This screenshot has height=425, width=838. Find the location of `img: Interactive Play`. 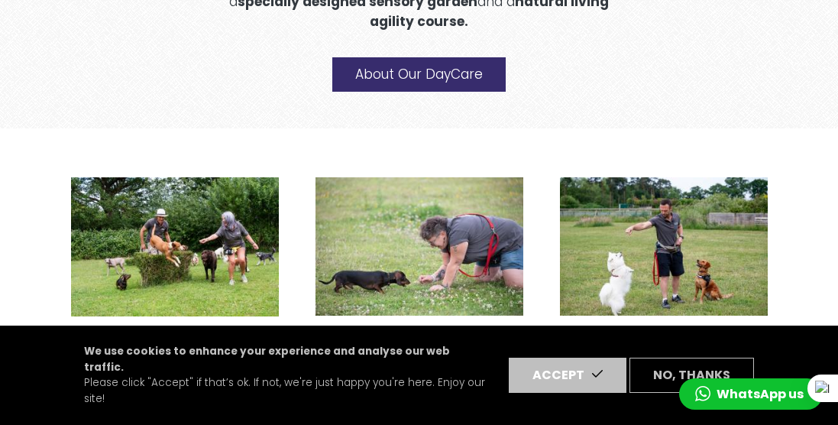

img: Interactive Play is located at coordinates (175, 247).